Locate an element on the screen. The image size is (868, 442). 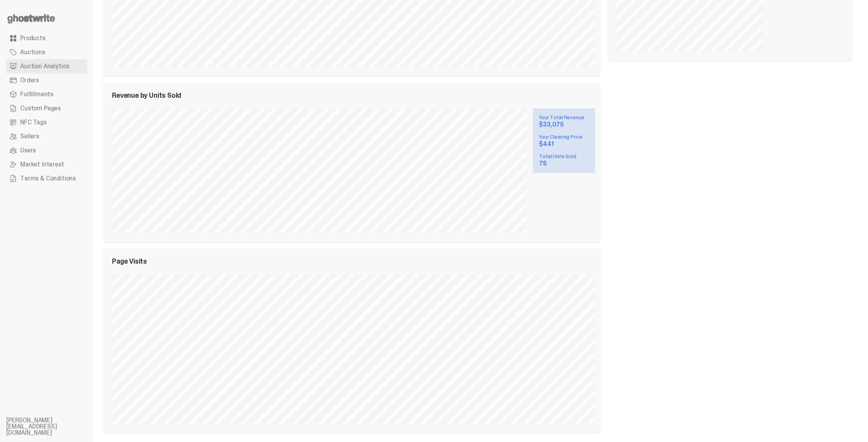
a: Auctions is located at coordinates (46, 52).